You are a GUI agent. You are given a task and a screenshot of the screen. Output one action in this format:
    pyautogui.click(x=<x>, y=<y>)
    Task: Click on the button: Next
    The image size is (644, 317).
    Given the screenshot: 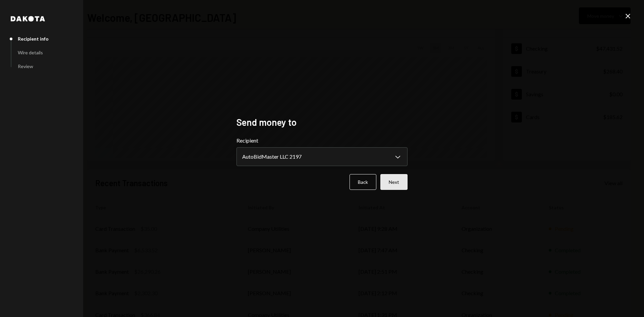 What is the action you would take?
    pyautogui.click(x=393, y=182)
    